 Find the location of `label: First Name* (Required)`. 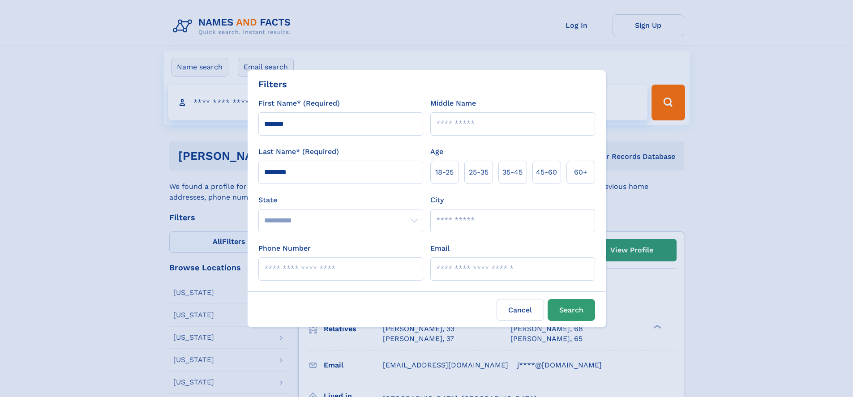

label: First Name* (Required) is located at coordinates (299, 103).